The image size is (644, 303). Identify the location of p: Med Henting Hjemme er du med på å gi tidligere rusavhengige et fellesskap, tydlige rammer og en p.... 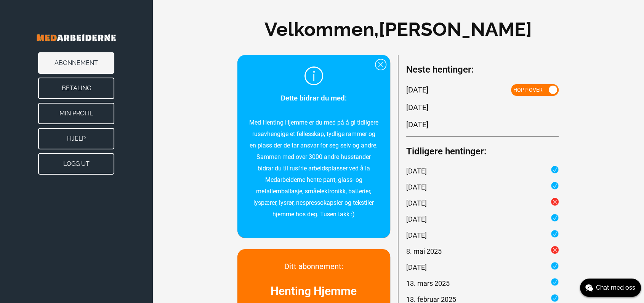
(314, 168).